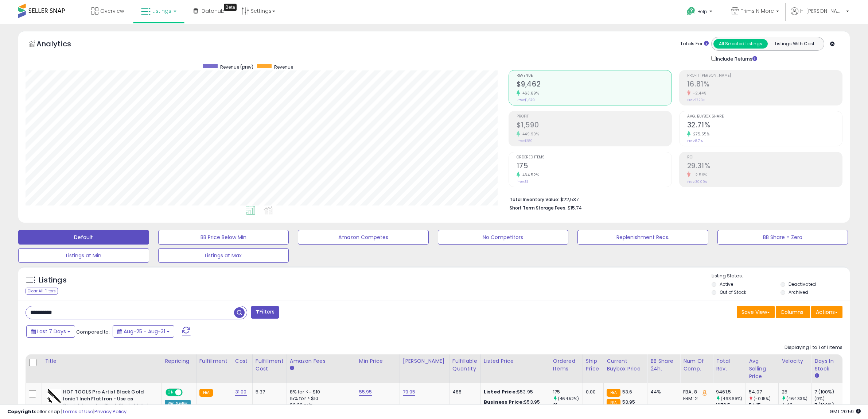 This screenshot has width=868, height=419. I want to click on small: 449.90%, so click(530, 134).